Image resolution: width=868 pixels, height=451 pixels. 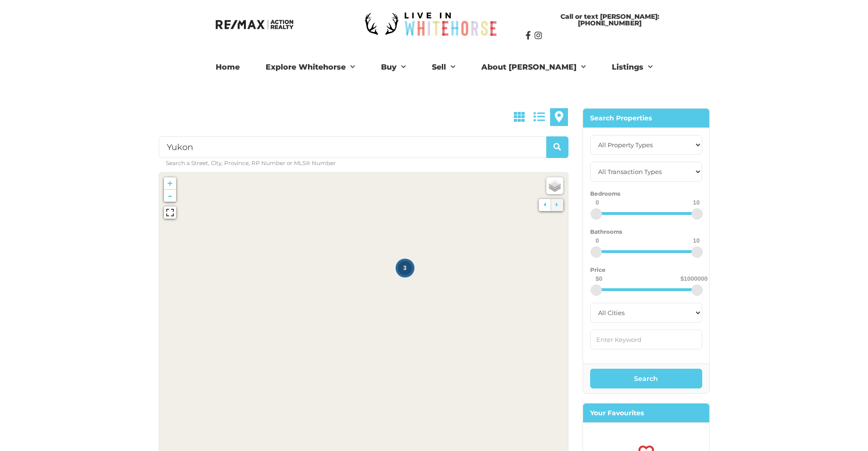 I want to click on nav: Menu, so click(x=434, y=67).